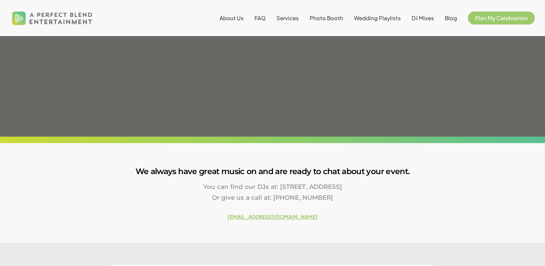 The image size is (545, 266). What do you see at coordinates (501, 18) in the screenshot?
I see `a: Plan My Celebration` at bounding box center [501, 18].